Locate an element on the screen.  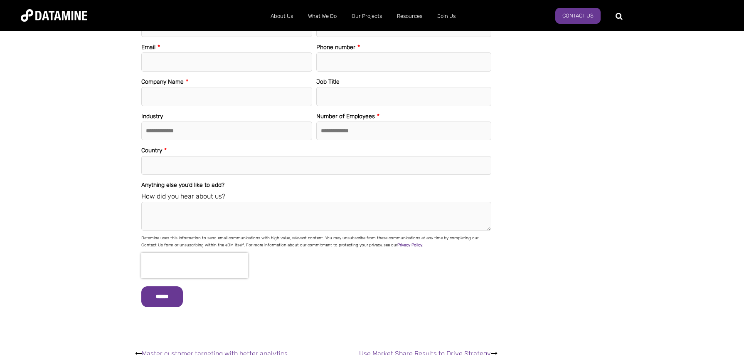
a: Join Us is located at coordinates (446, 16).